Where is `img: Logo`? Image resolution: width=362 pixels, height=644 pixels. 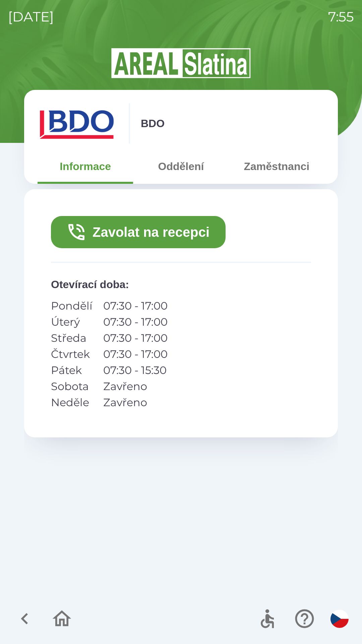 img: Logo is located at coordinates (181, 63).